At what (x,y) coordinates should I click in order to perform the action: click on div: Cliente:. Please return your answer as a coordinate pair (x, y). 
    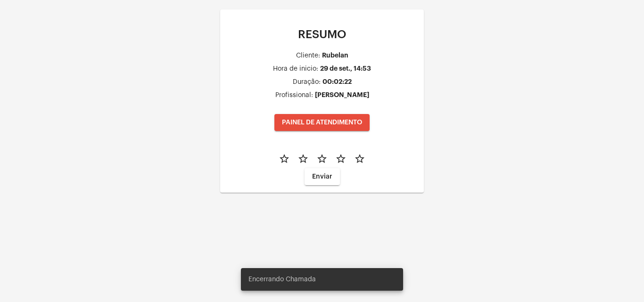
    Looking at the image, I should click on (307, 55).